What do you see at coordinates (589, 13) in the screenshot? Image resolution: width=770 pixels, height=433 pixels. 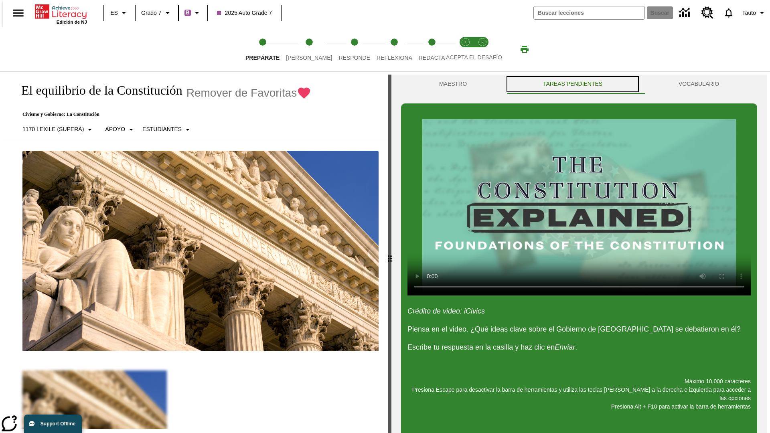 I see `input: Buscar campo` at bounding box center [589, 13].